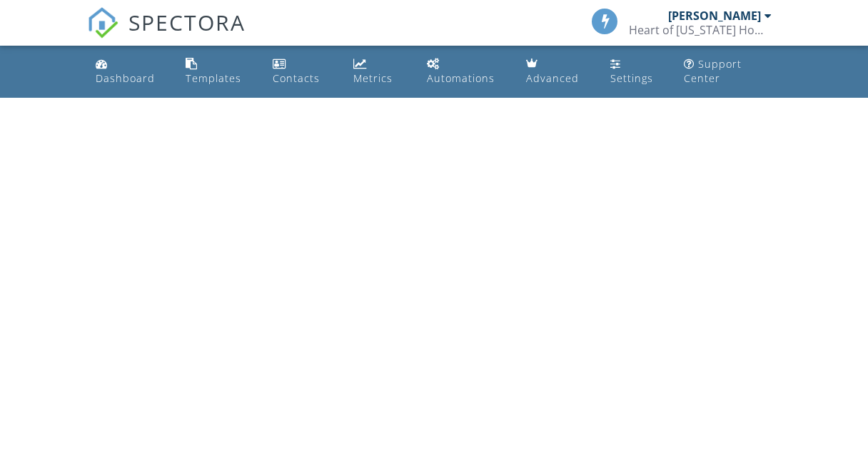 The height and width of the screenshot is (471, 868). I want to click on div: Advanced, so click(553, 78).